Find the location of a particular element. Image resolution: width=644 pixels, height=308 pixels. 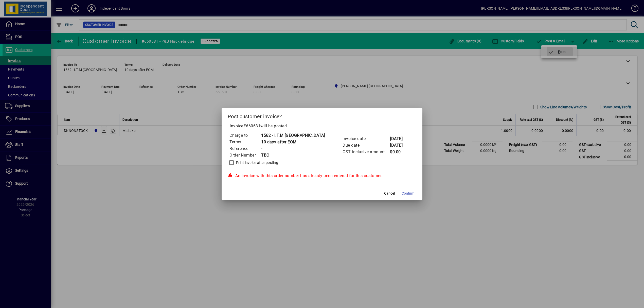

div: An invoice with this order number has already been entered for this customer. is located at coordinates (322, 176).